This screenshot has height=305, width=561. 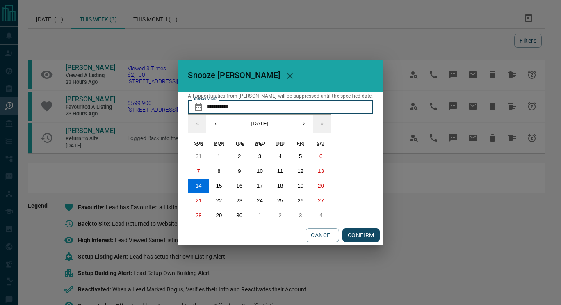 What do you see at coordinates (219, 200) in the screenshot?
I see `abbr: September 22, 2025` at bounding box center [219, 200].